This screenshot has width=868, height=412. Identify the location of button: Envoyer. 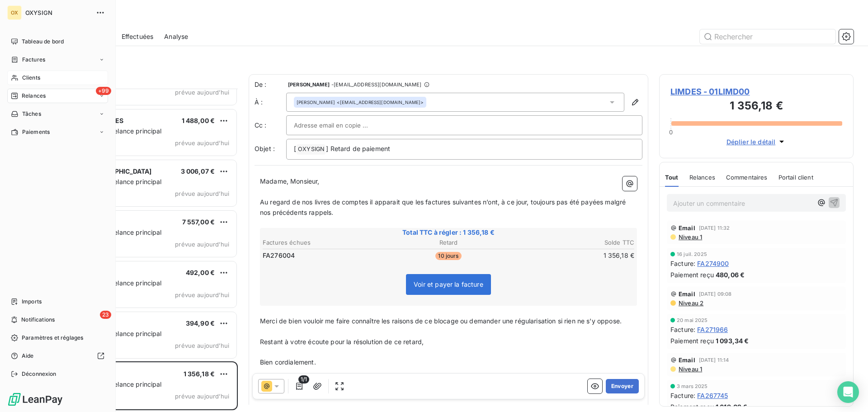
(622, 386).